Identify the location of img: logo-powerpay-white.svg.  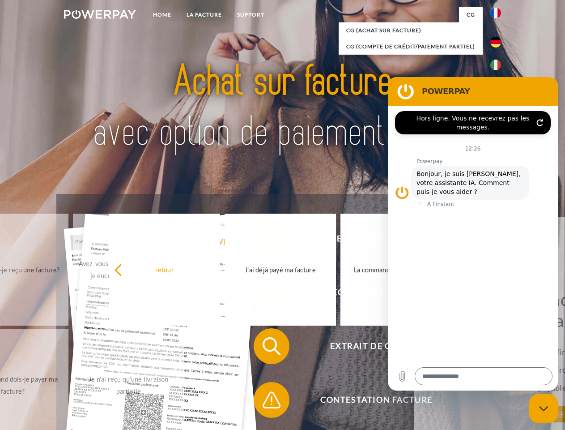
(100, 14).